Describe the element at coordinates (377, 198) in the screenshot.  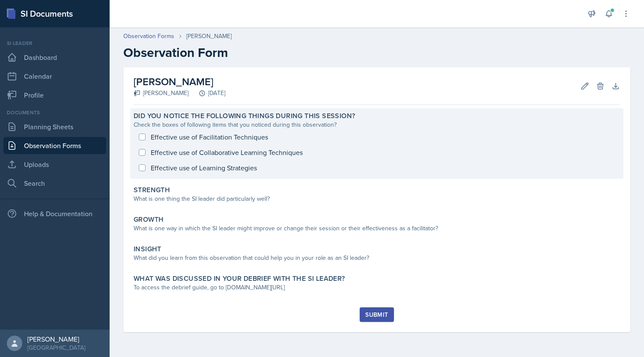
I see `div: What is one thing the SI leader did particularly well?` at that location.